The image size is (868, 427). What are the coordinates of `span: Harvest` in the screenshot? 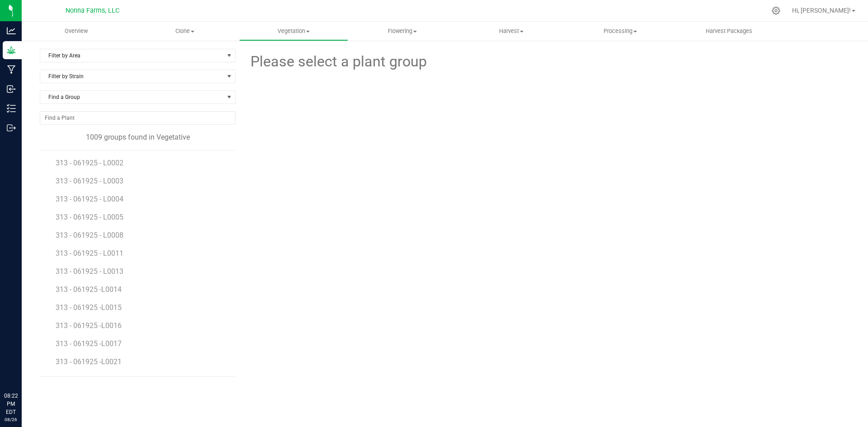 It's located at (511, 31).